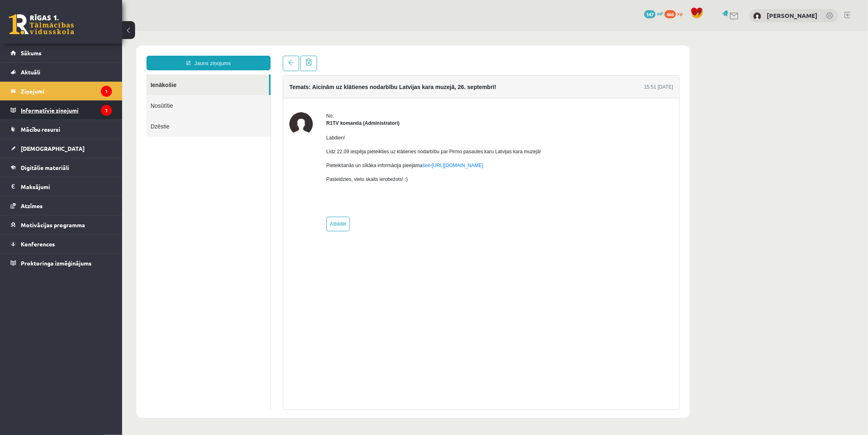 This screenshot has height=435, width=868. What do you see at coordinates (757, 16) in the screenshot?
I see `img: Dāvis Bezpaļčikovs` at bounding box center [757, 16].